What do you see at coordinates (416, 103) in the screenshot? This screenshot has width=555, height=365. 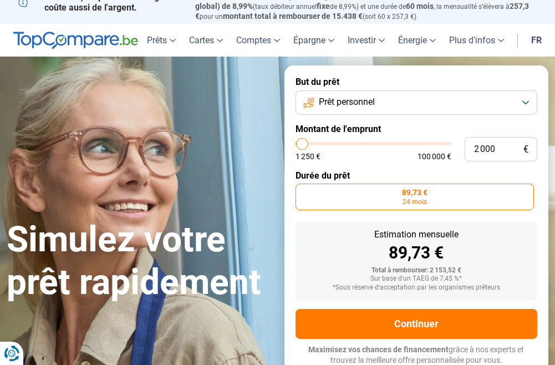 I see `button: Prêt personnel` at bounding box center [416, 103].